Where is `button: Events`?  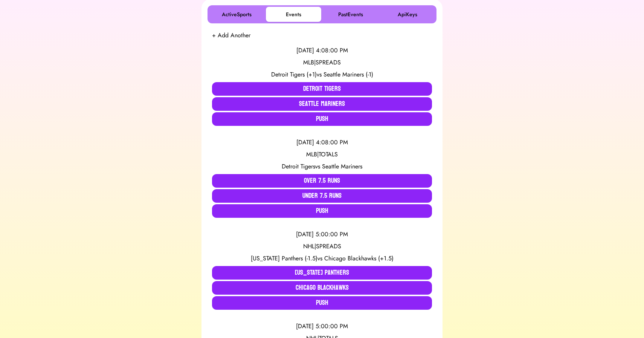
button: Events is located at coordinates (293, 14).